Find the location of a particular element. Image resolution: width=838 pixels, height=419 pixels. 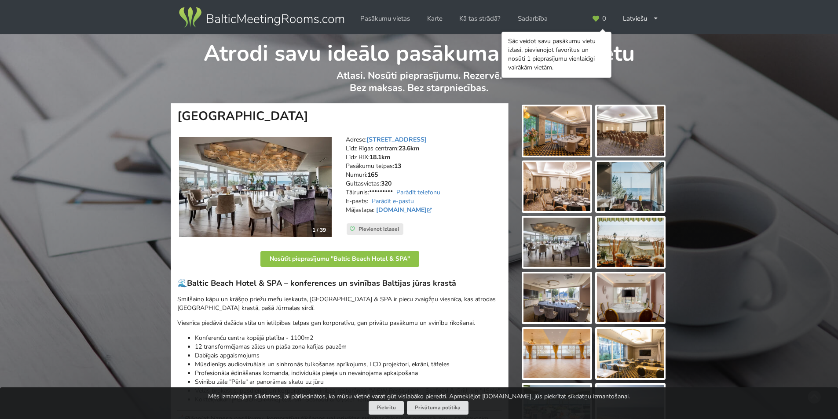

div: 1 / 39 is located at coordinates (319, 230).